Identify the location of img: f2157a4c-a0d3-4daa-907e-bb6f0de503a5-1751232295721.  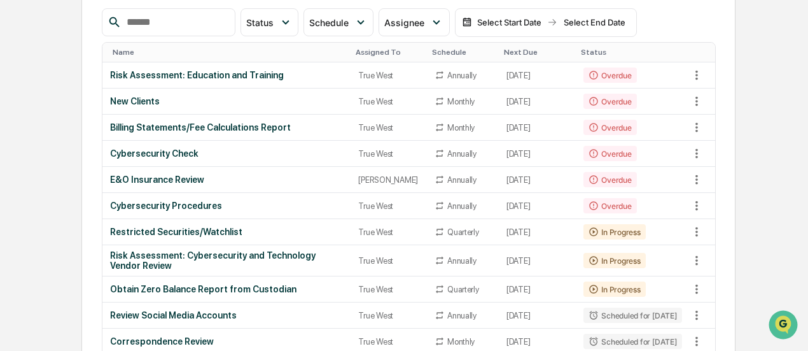
(16, 16).